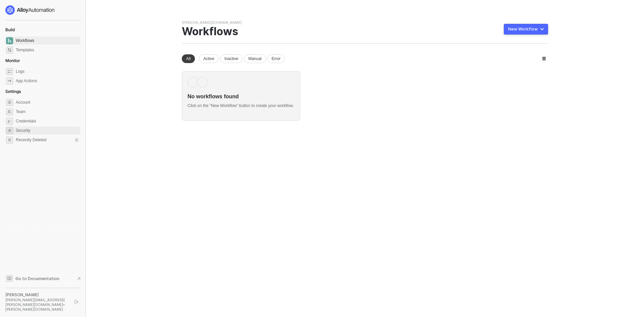  What do you see at coordinates (13, 60) in the screenshot?
I see `span: Monitor` at bounding box center [13, 60].